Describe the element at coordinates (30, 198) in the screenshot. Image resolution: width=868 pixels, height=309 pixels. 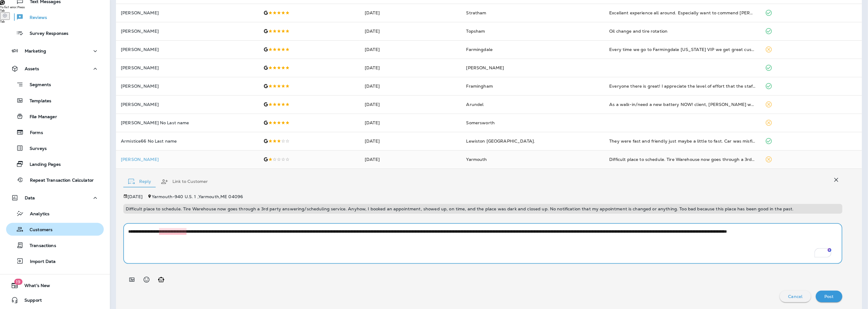
I see `p: Data` at that location.